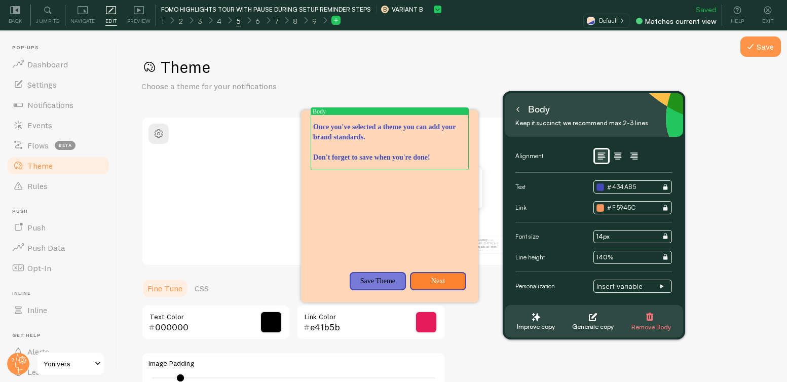 The width and height of the screenshot is (787, 382). Describe the element at coordinates (58, 166) in the screenshot. I see `a: Theme` at that location.